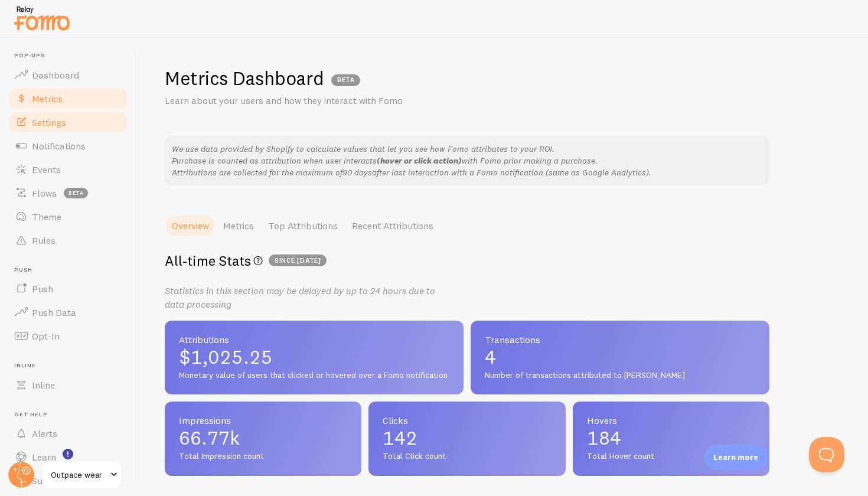 The width and height of the screenshot is (868, 496). Describe the element at coordinates (263, 421) in the screenshot. I see `span: Impressions` at that location.